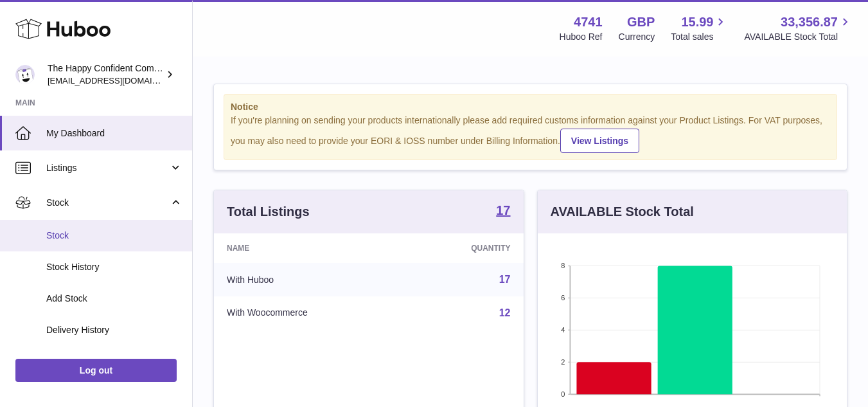 This screenshot has width=868, height=407. I want to click on text: 0, so click(562, 393).